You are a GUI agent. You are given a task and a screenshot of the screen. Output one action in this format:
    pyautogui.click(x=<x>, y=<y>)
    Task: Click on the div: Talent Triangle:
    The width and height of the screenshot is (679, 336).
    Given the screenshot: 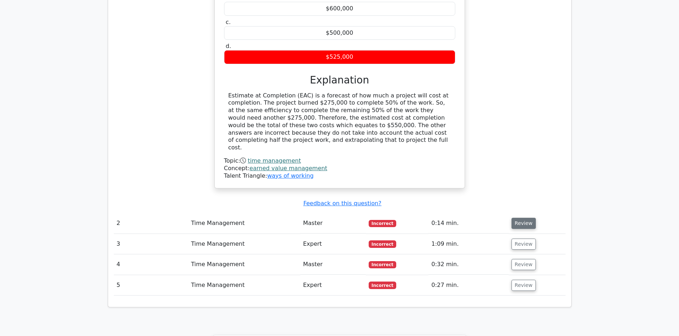 What is the action you would take?
    pyautogui.click(x=340, y=168)
    